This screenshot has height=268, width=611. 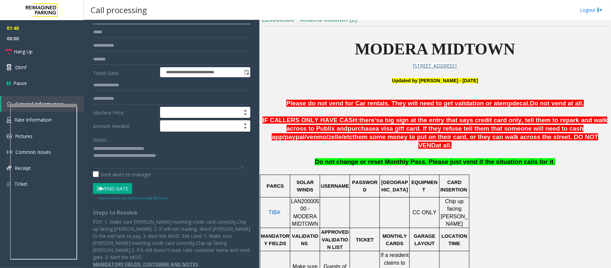 What do you see at coordinates (125, 112) in the screenshot?
I see `label: Machine Price:` at bounding box center [125, 112].